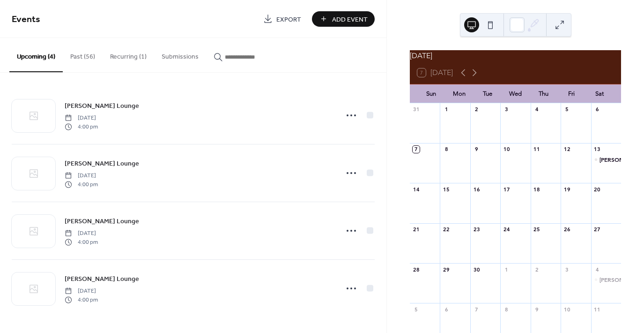 The height and width of the screenshot is (333, 644). Describe the element at coordinates (282, 19) in the screenshot. I see `a: Export` at that location.